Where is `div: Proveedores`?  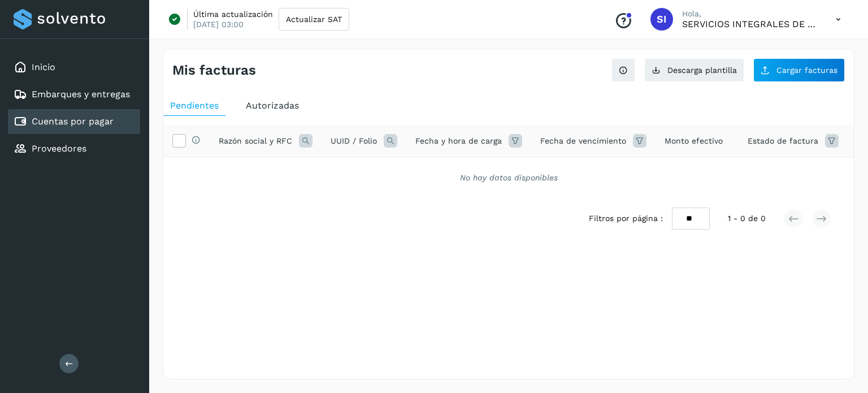
div: Proveedores is located at coordinates (74, 149).